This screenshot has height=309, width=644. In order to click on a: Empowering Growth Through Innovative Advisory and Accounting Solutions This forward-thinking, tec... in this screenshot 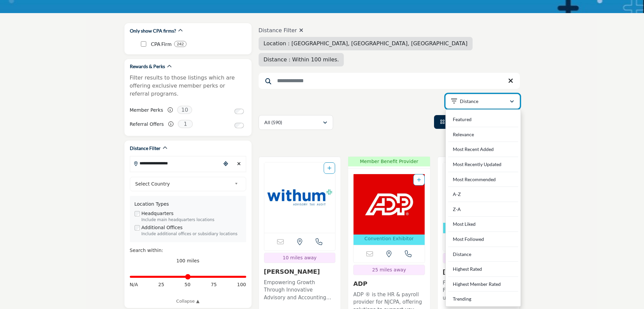, I will do `click(300, 289)`.